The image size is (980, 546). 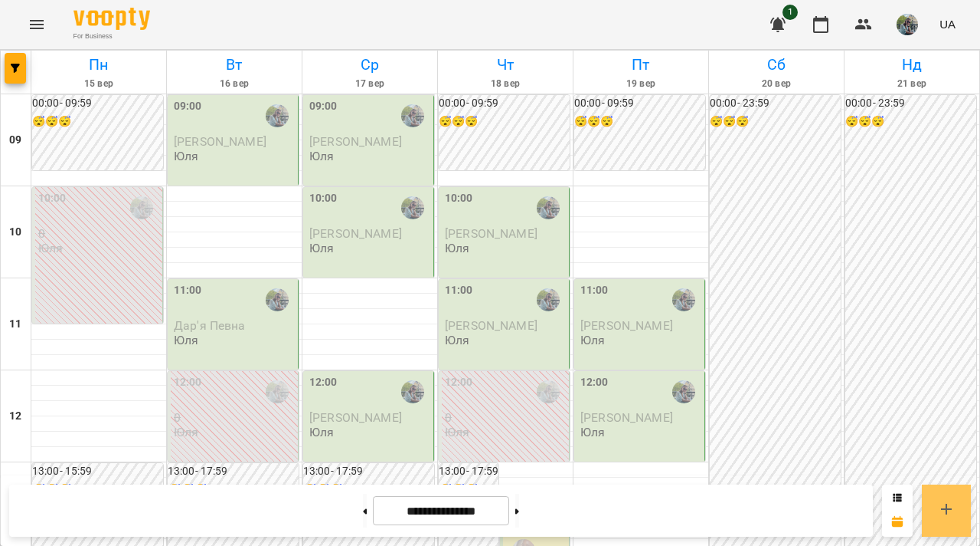 I want to click on h6: 20 вер, so click(x=777, y=83).